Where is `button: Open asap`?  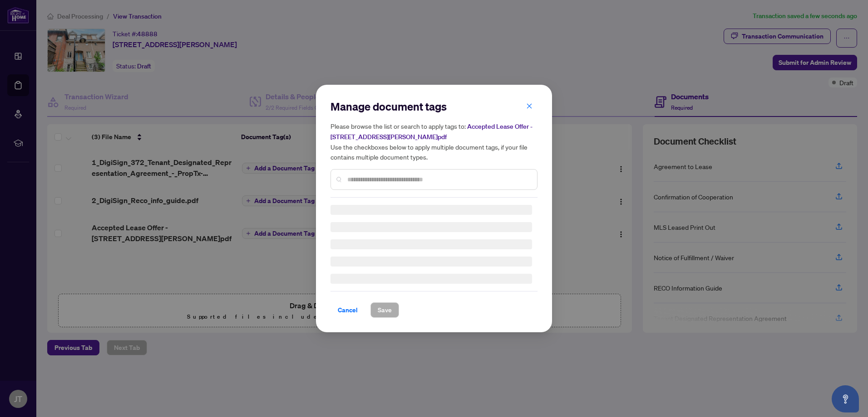
button: Open asap is located at coordinates (845, 399).